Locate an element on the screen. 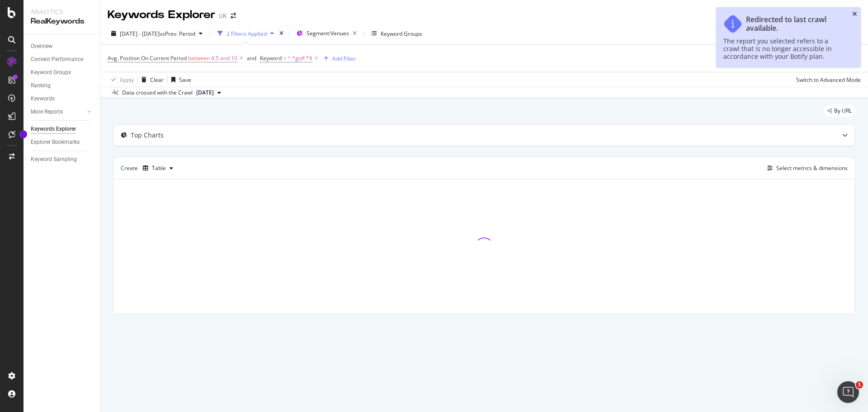 This screenshot has height=412, width=868. span: By URL is located at coordinates (843, 111).